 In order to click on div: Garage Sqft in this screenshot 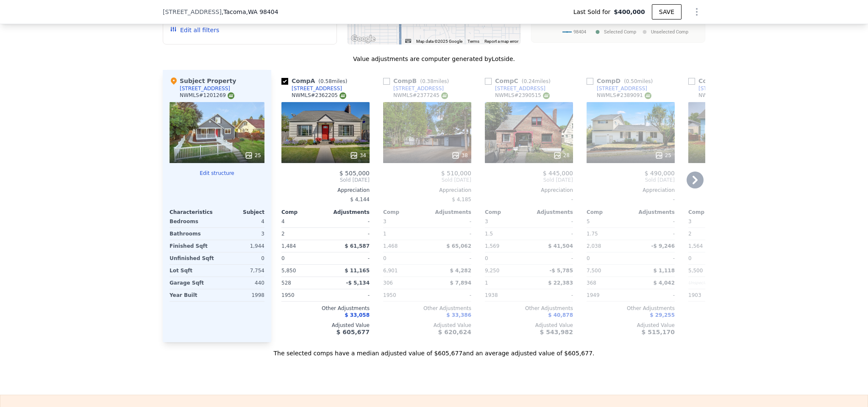, I will do `click(192, 283)`.